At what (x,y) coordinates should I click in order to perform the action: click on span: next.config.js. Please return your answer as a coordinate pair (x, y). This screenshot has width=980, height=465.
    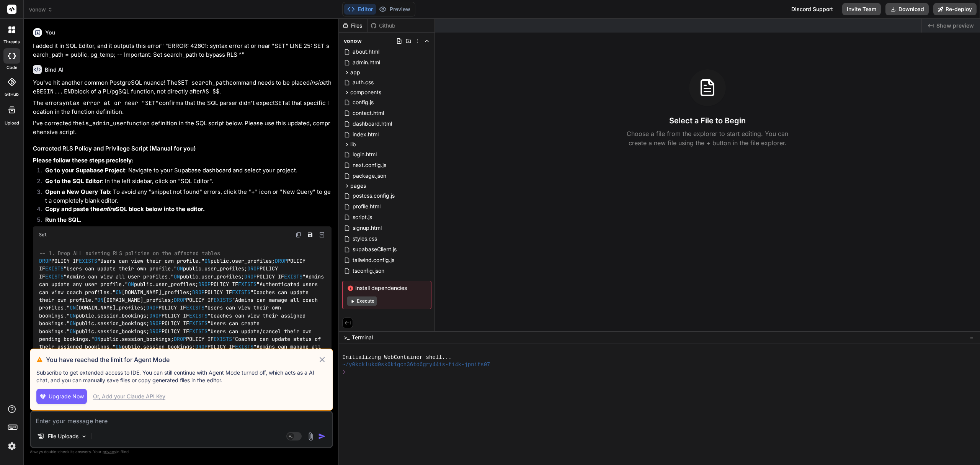
    Looking at the image, I should click on (369, 165).